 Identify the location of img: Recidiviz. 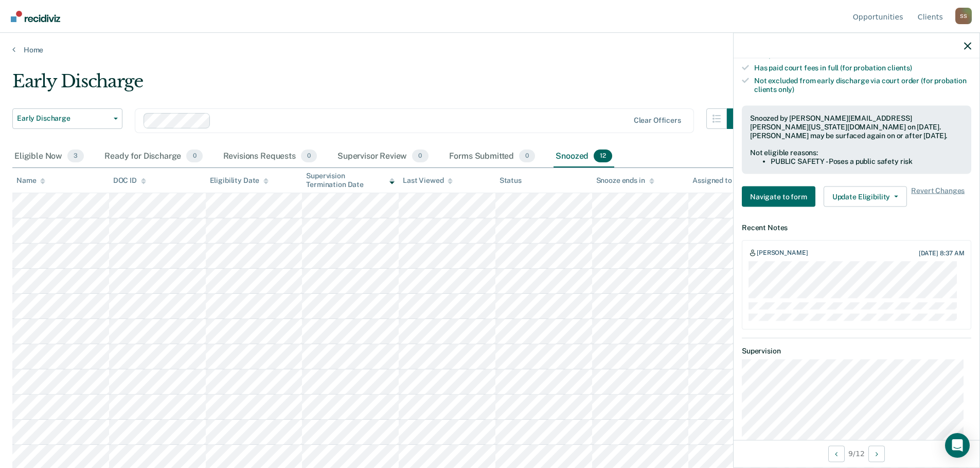
(36, 16).